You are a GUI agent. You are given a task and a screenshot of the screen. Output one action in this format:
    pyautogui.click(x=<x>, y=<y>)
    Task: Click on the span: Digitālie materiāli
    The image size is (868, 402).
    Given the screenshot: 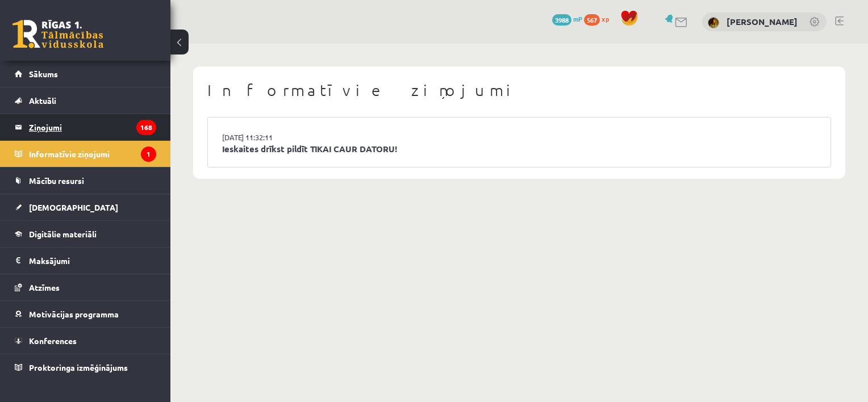 What is the action you would take?
    pyautogui.click(x=62, y=234)
    